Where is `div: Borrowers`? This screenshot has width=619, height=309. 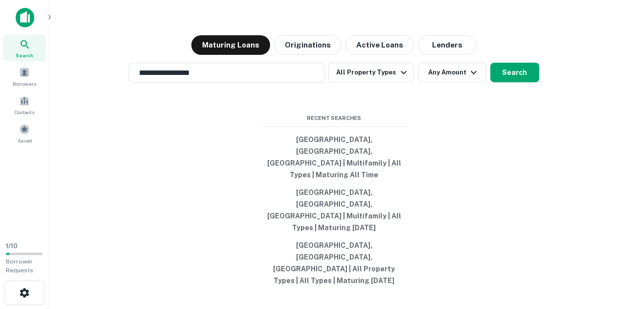 div: Borrowers is located at coordinates (24, 76).